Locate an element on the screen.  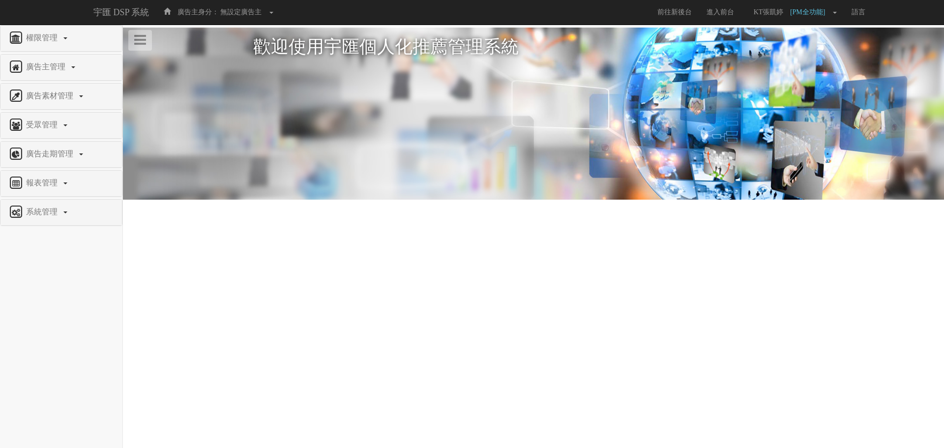
a: 受眾管理 is located at coordinates (61, 125).